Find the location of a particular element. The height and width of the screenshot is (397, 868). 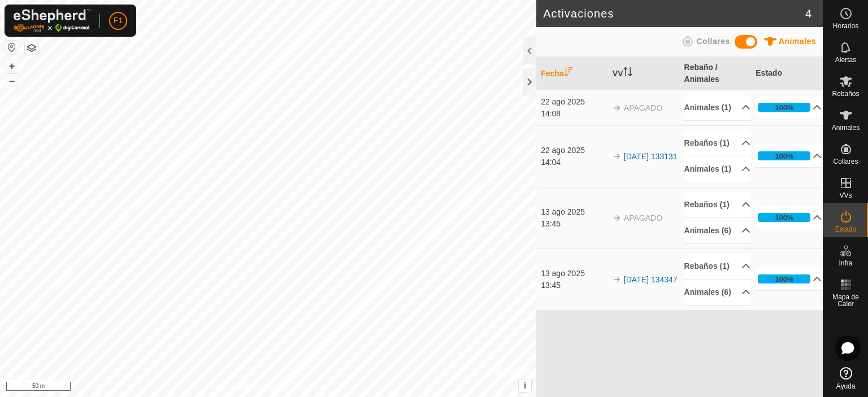

div: 14:08 is located at coordinates (574, 114).